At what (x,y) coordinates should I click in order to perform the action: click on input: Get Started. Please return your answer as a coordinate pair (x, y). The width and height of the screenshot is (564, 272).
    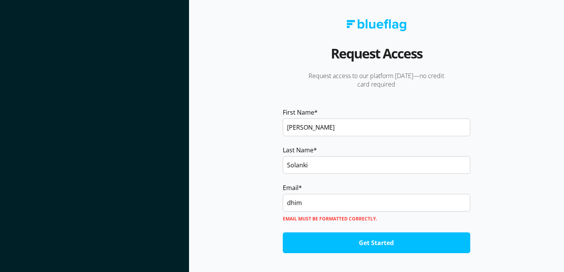
    Looking at the image, I should click on (377, 243).